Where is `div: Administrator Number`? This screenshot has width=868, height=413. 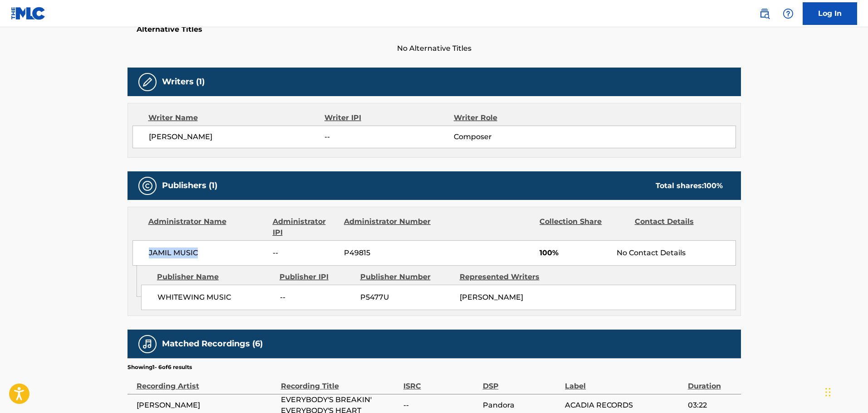
div: Administrator Number is located at coordinates (388, 227).